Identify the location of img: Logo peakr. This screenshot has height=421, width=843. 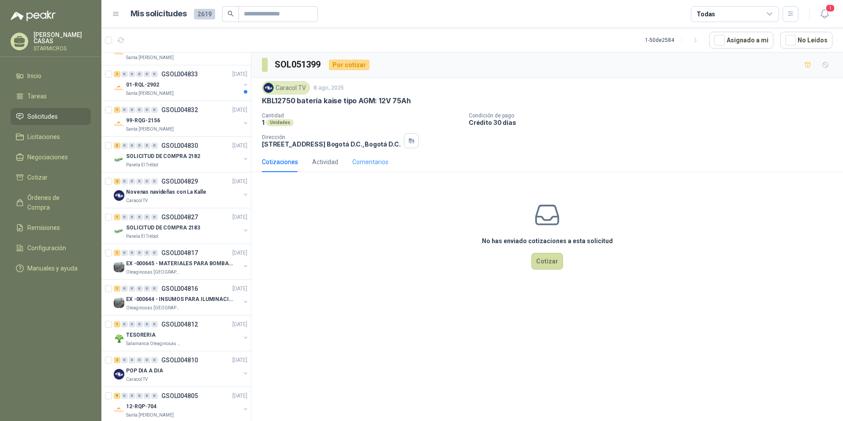
(33, 16).